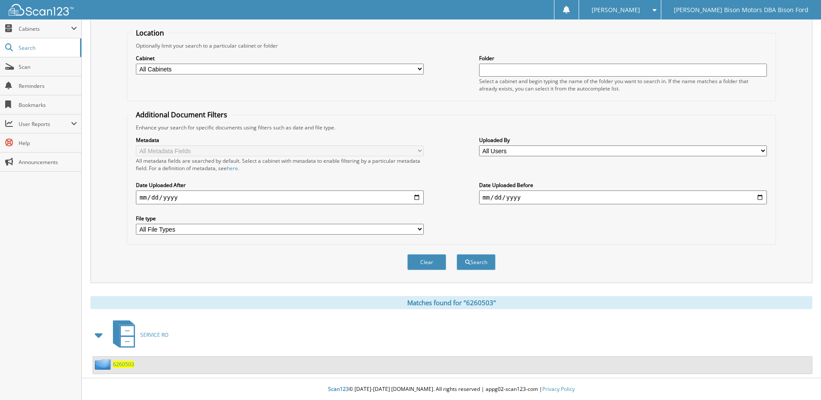 The image size is (821, 400). What do you see at coordinates (104, 364) in the screenshot?
I see `img: folder2.png` at bounding box center [104, 364].